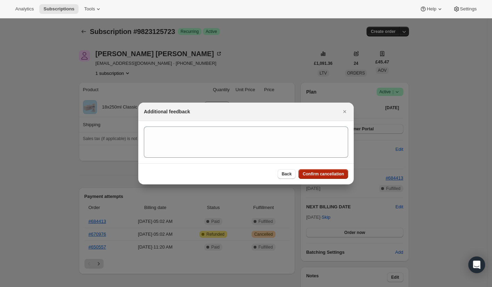 The width and height of the screenshot is (492, 287). What do you see at coordinates (59, 9) in the screenshot?
I see `span: Subscriptions` at bounding box center [59, 9].